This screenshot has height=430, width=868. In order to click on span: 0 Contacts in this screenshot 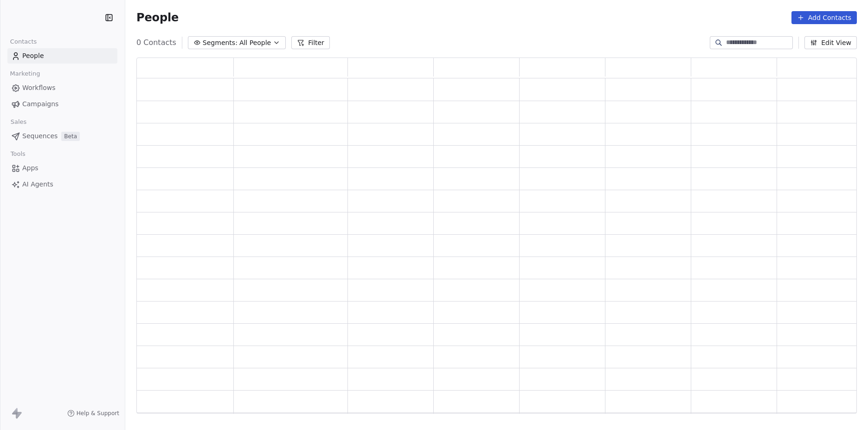, I will do `click(157, 42)`.